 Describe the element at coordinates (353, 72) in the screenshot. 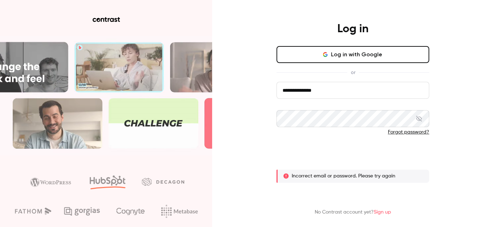

I see `span: or` at that location.